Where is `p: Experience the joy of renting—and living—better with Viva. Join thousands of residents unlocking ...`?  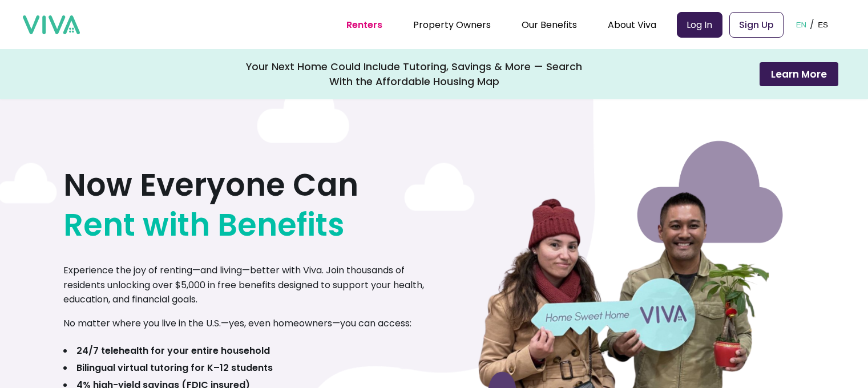 p: Experience the joy of renting—and living—better with Viva. Join thousands of residents unlocking ... is located at coordinates (249, 285).